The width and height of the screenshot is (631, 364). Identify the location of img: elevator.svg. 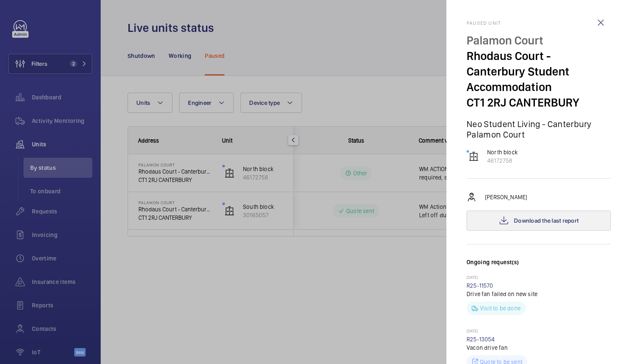
(474, 156).